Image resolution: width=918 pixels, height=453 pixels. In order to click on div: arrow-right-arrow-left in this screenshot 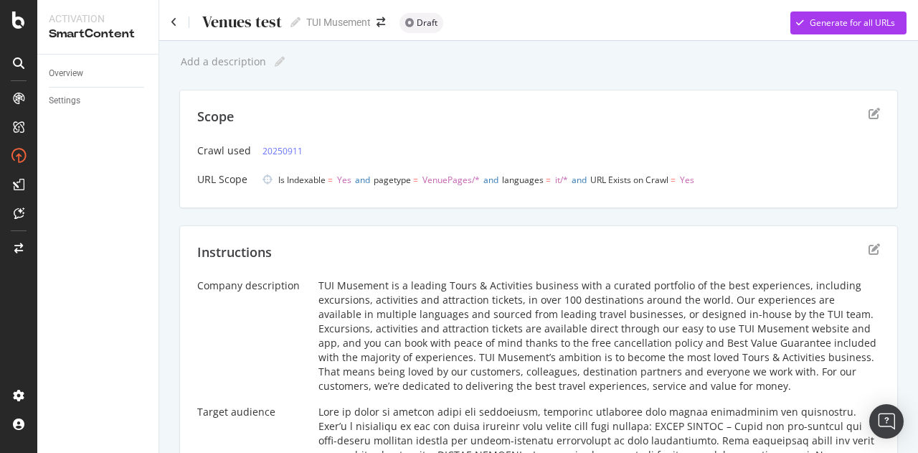, I will do `click(381, 22)`.